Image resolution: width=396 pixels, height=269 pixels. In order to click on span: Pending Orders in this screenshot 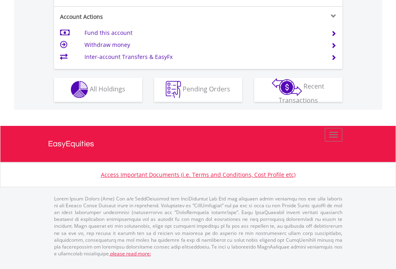, I will do `click(206, 89)`.